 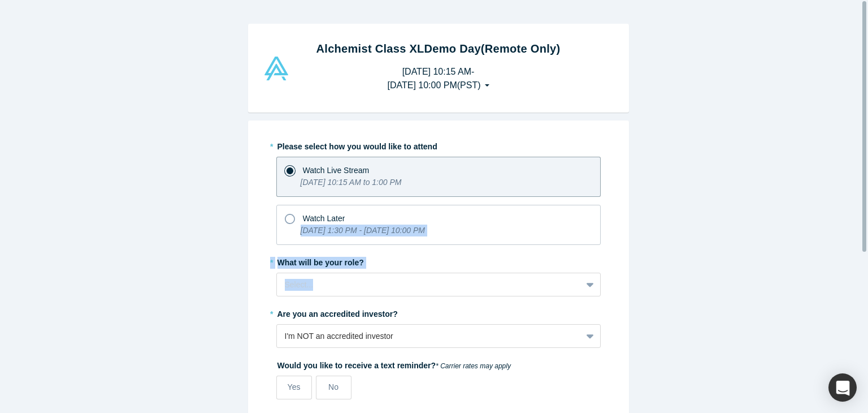 What do you see at coordinates (438, 363) in the screenshot?
I see `label: Would you like to receive a text reminder?` at bounding box center [438, 363].